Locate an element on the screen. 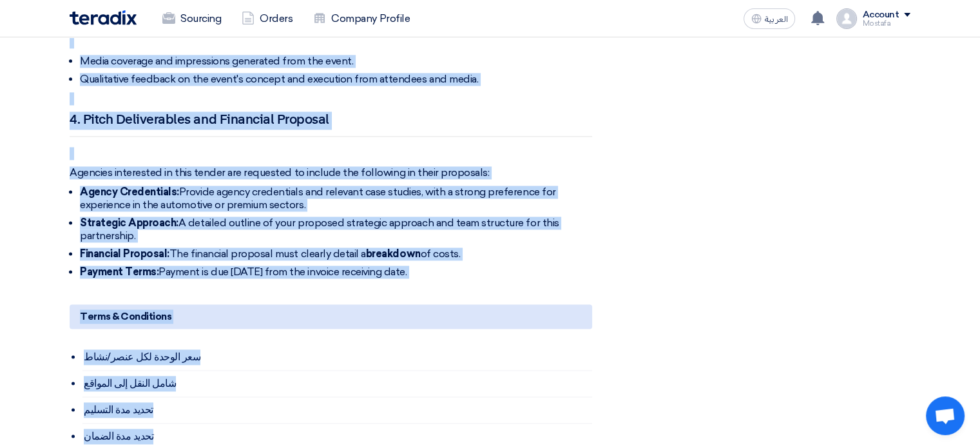  li: A detailed outline of your proposed strategic approach and team structure for this partnership. is located at coordinates (336, 229).